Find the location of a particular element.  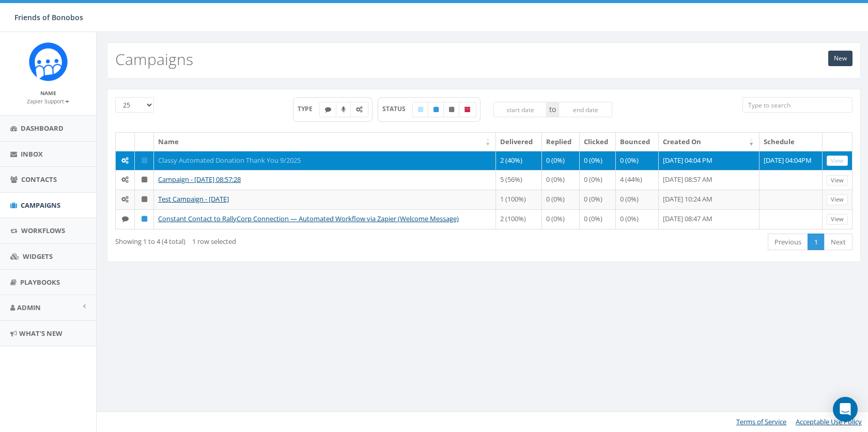

a: Zapier Support is located at coordinates (48, 101).